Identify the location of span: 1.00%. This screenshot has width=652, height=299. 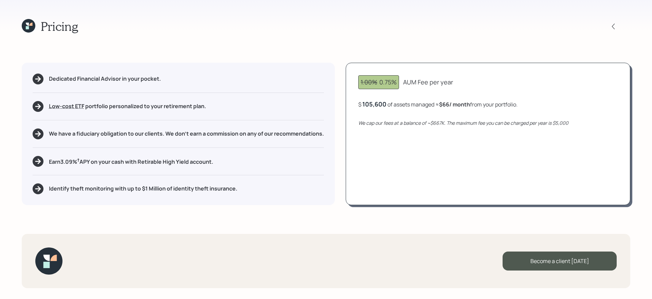
(369, 82).